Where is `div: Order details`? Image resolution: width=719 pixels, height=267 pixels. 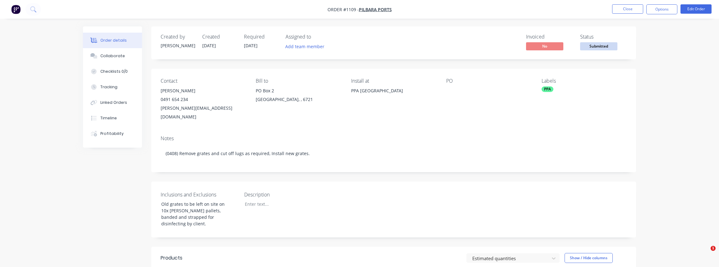 div: Order details is located at coordinates (113, 40).